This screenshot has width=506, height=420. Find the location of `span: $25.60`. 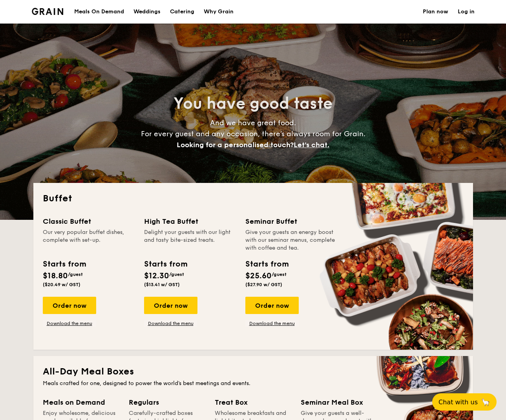

span: $25.60 is located at coordinates (258, 276).